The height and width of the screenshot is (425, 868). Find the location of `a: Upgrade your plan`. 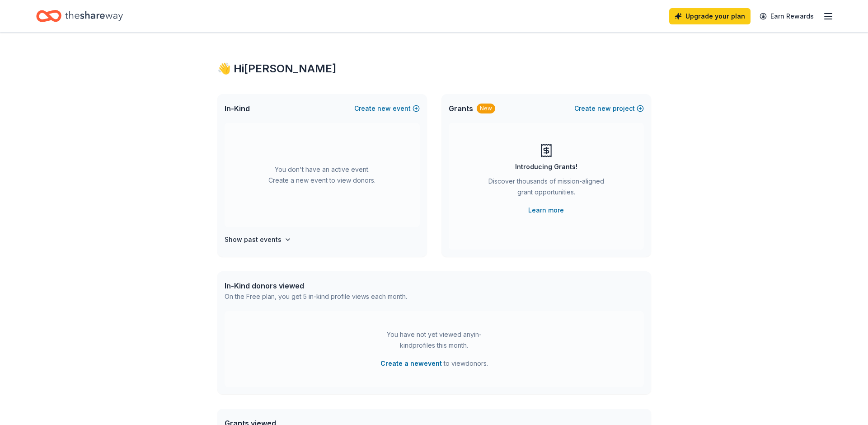

a: Upgrade your plan is located at coordinates (709, 16).